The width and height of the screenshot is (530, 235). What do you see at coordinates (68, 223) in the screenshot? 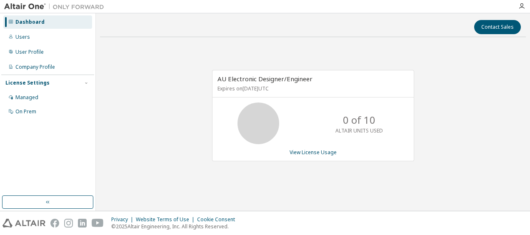
I see `img: instagram.svg` at bounding box center [68, 223].